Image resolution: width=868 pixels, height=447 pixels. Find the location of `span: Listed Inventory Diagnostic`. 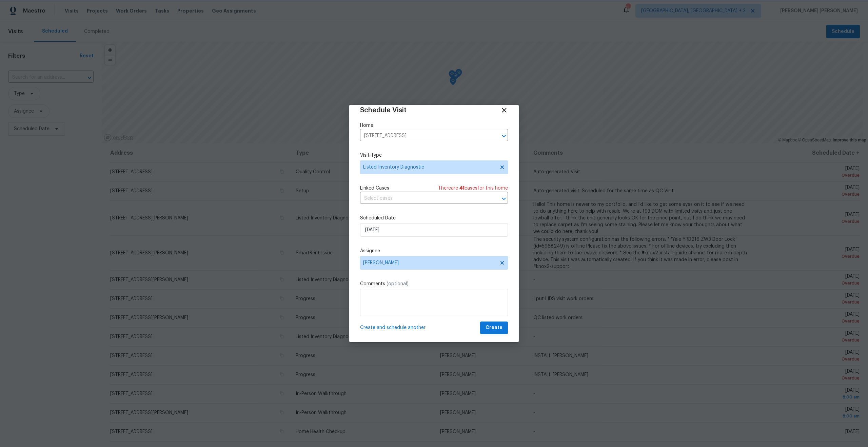

span: Listed Inventory Diagnostic is located at coordinates (429, 167).